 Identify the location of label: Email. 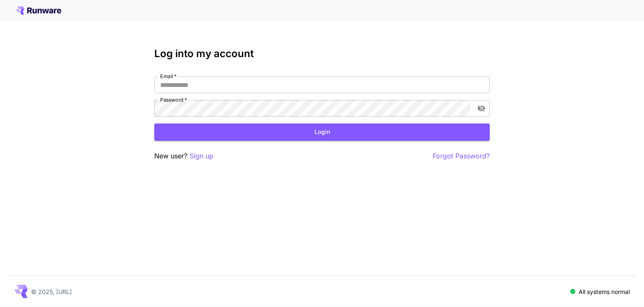
(168, 76).